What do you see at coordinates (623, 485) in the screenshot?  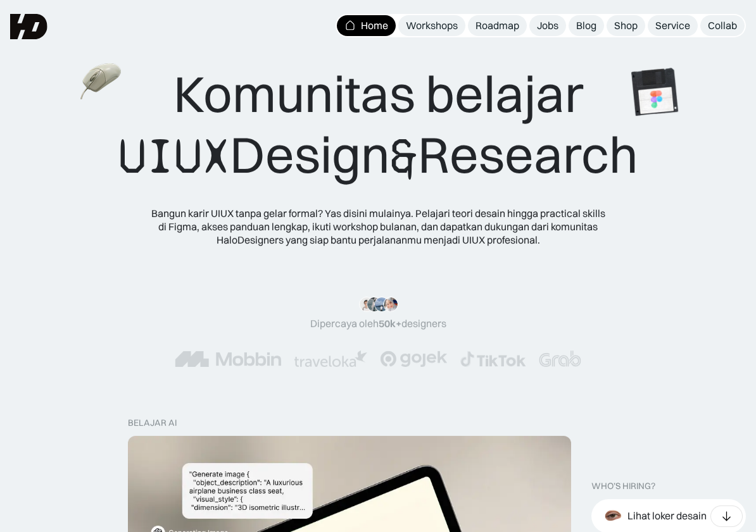 I see `div: WHO’S HIRING?` at bounding box center [623, 485].